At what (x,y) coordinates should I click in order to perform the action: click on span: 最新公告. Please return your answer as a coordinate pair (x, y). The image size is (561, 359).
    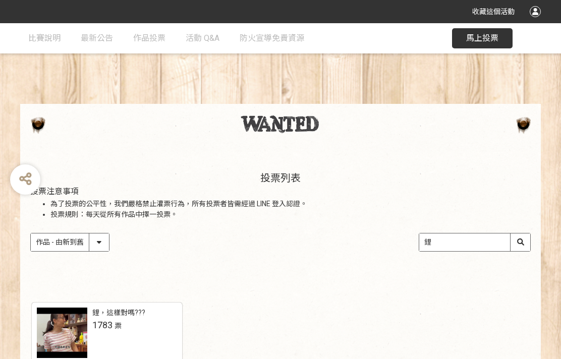
    Looking at the image, I should click on (97, 38).